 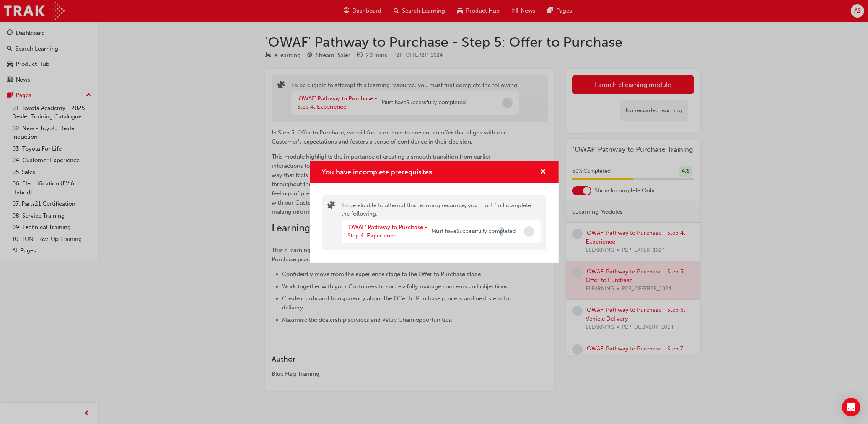 I want to click on div: Open Intercom Messenger, so click(x=851, y=407).